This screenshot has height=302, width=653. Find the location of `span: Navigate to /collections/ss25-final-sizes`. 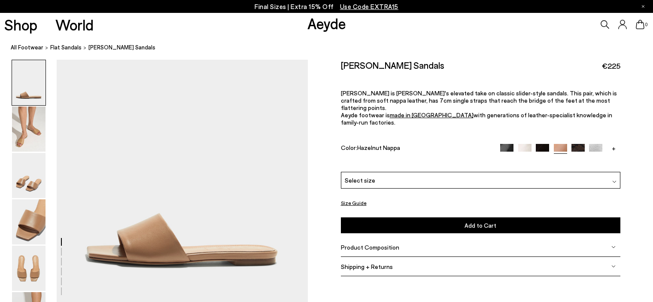

span: Navigate to /collections/ss25-final-sizes is located at coordinates (369, 6).